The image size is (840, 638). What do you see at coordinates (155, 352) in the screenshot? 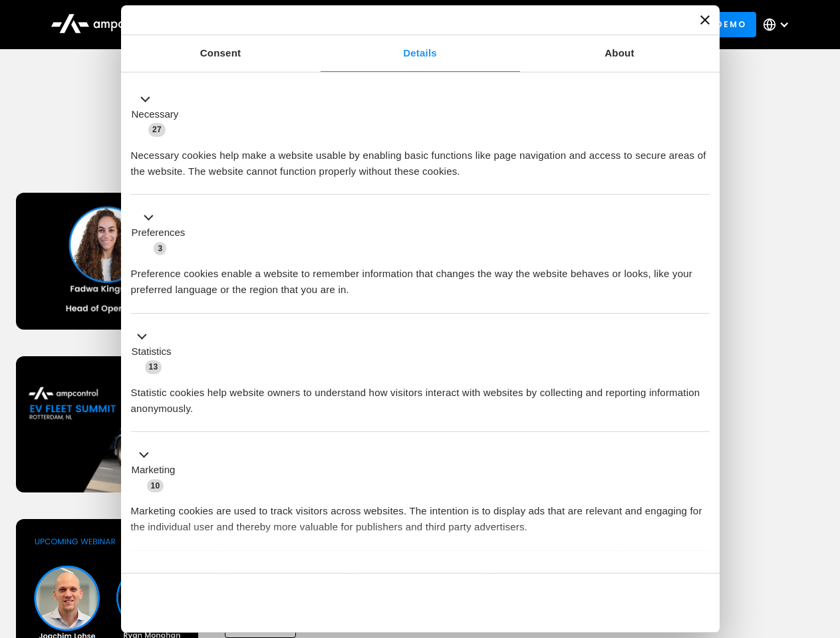
I see `button: Statistics (13)` at bounding box center [155, 352].